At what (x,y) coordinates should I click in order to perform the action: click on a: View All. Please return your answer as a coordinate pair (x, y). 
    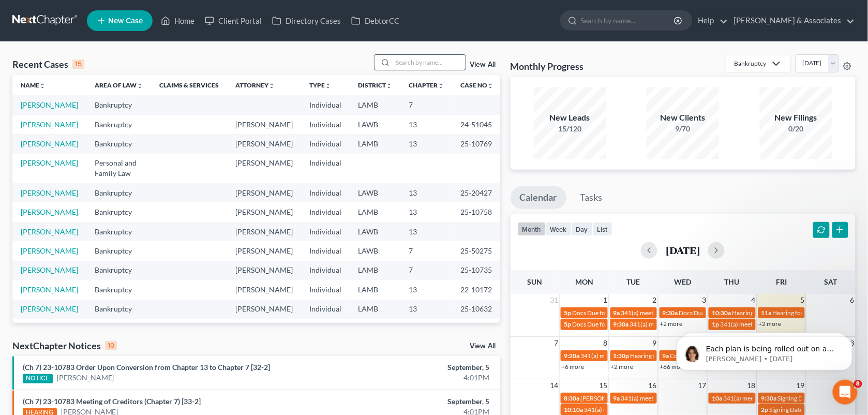
    Looking at the image, I should click on (483, 347).